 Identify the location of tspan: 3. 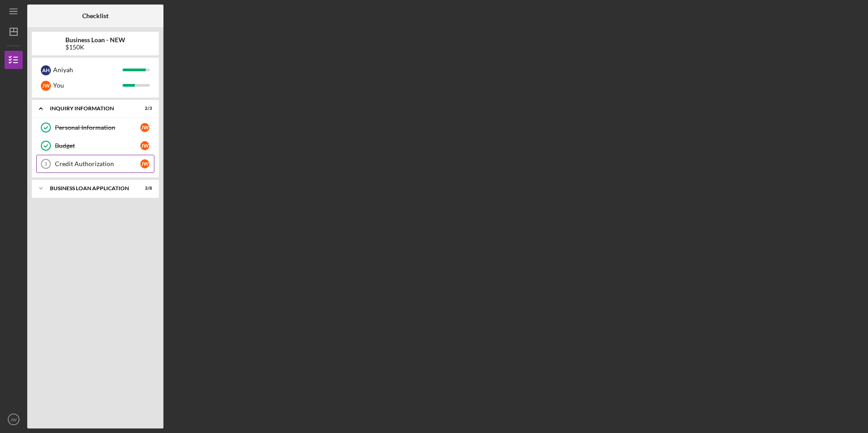
(46, 164).